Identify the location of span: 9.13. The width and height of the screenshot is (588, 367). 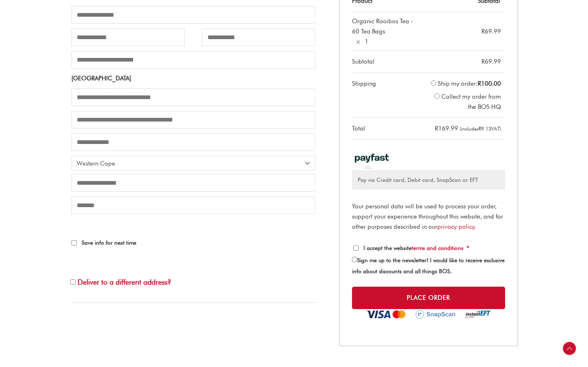
(485, 129).